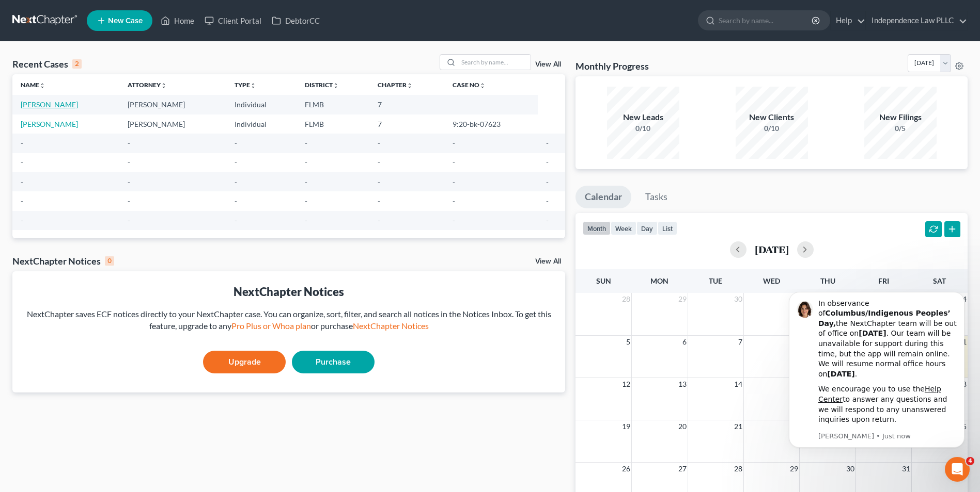 The height and width of the screenshot is (492, 980). What do you see at coordinates (771, 281) in the screenshot?
I see `span: Wed` at bounding box center [771, 281].